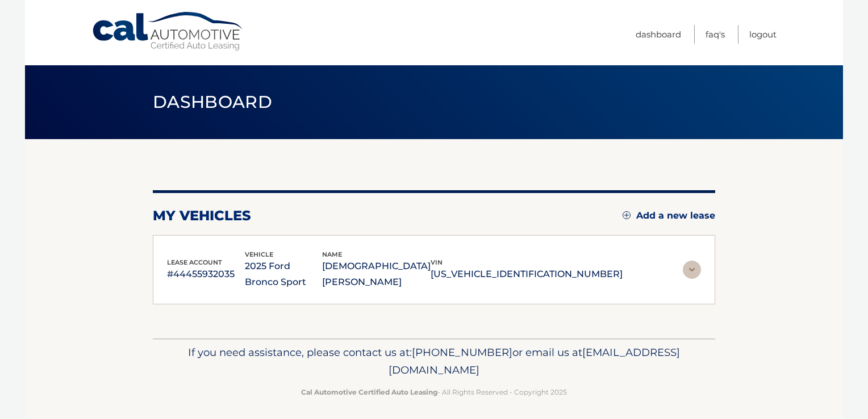 The height and width of the screenshot is (419, 868). I want to click on p: #44455932035, so click(205, 274).